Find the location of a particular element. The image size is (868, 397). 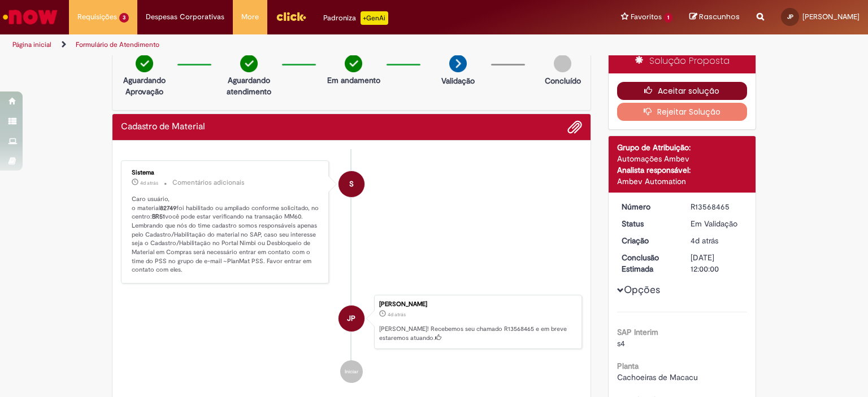

time: 25/09/2025 18:05:03 is located at coordinates (149, 183).